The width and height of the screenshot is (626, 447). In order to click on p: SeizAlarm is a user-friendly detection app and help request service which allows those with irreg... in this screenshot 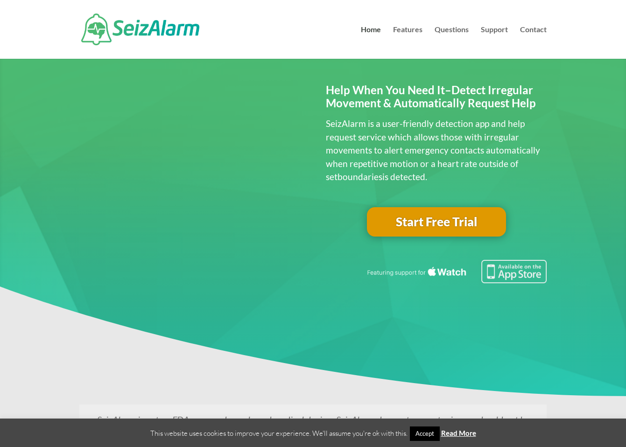, I will do `click(436, 150)`.